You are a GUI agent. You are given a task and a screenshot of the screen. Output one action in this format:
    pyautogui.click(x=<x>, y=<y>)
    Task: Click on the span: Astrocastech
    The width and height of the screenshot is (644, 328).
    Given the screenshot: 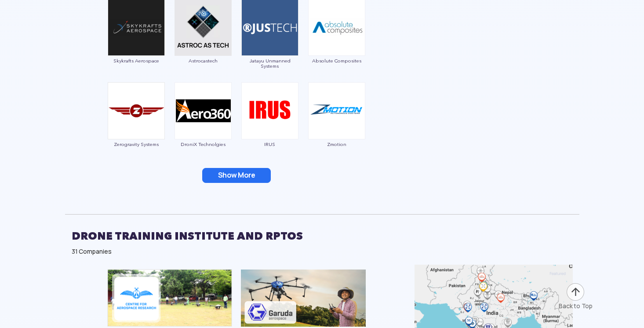 What is the action you would take?
    pyautogui.click(x=203, y=61)
    